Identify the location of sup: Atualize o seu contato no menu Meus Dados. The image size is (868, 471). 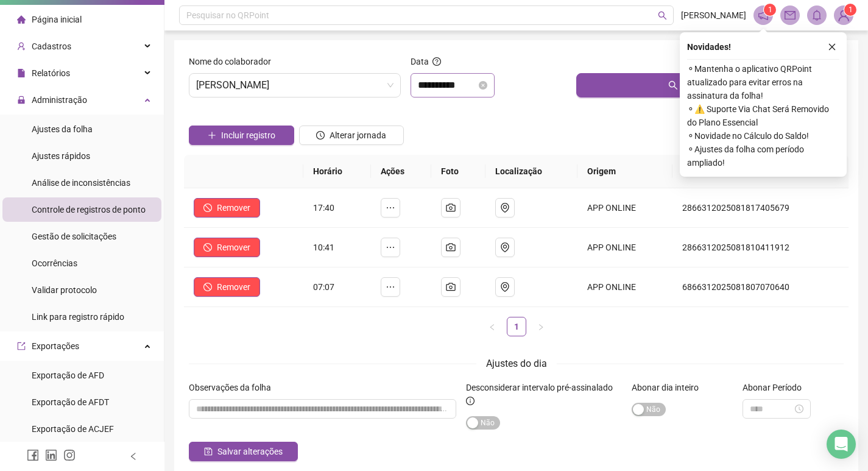
(851, 10).